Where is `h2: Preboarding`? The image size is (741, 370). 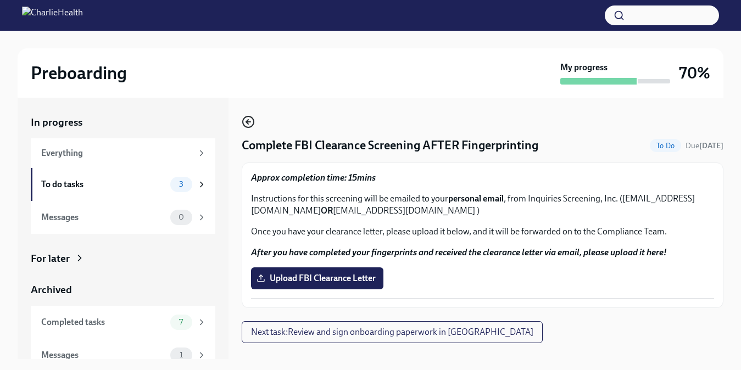 h2: Preboarding is located at coordinates (79, 73).